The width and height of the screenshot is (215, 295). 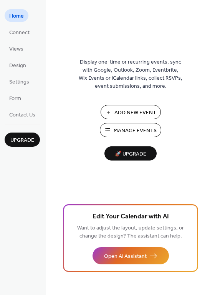 What do you see at coordinates (16, 49) in the screenshot?
I see `span: Views` at bounding box center [16, 49].